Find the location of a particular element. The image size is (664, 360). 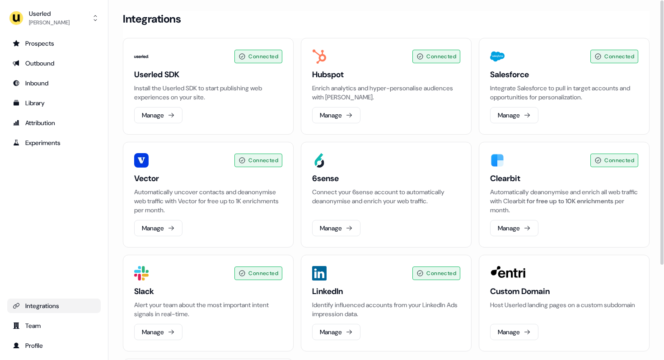

h3: LinkedIn is located at coordinates (386, 291).